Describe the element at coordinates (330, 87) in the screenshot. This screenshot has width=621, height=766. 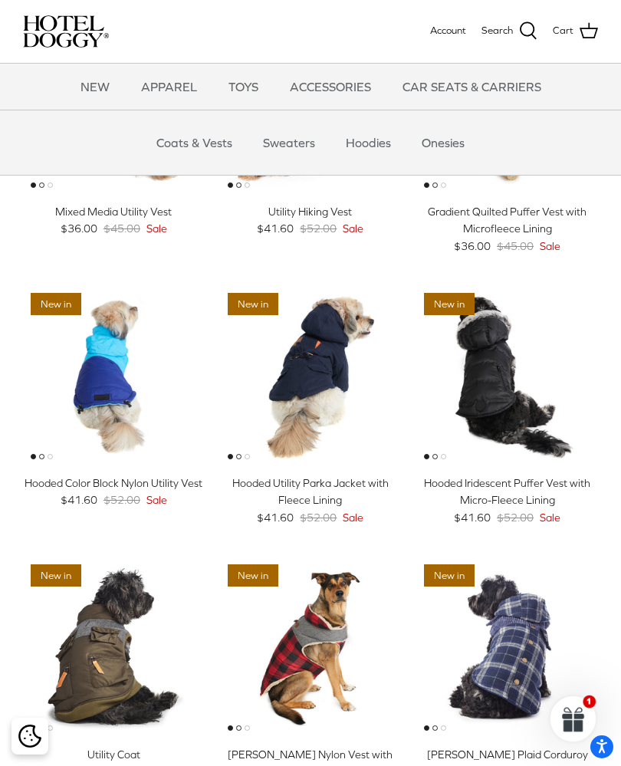
I see `a: ACCESSORIES` at that location.